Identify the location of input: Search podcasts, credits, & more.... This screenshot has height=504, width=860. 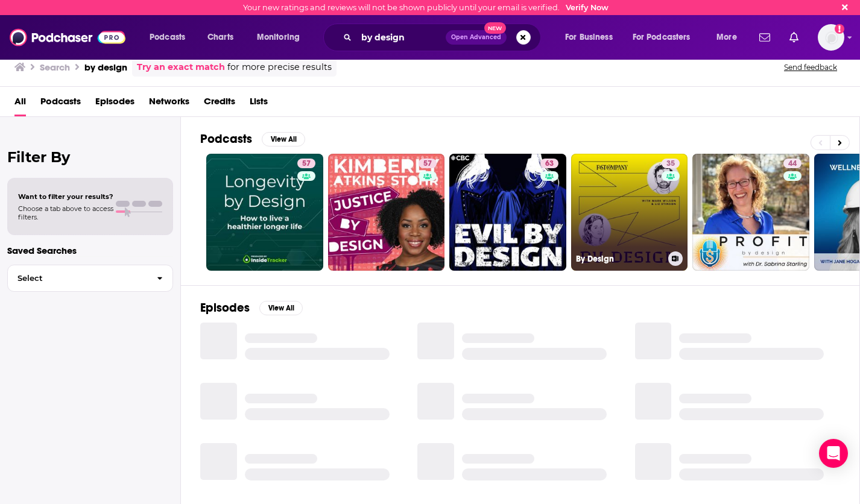
(401, 37).